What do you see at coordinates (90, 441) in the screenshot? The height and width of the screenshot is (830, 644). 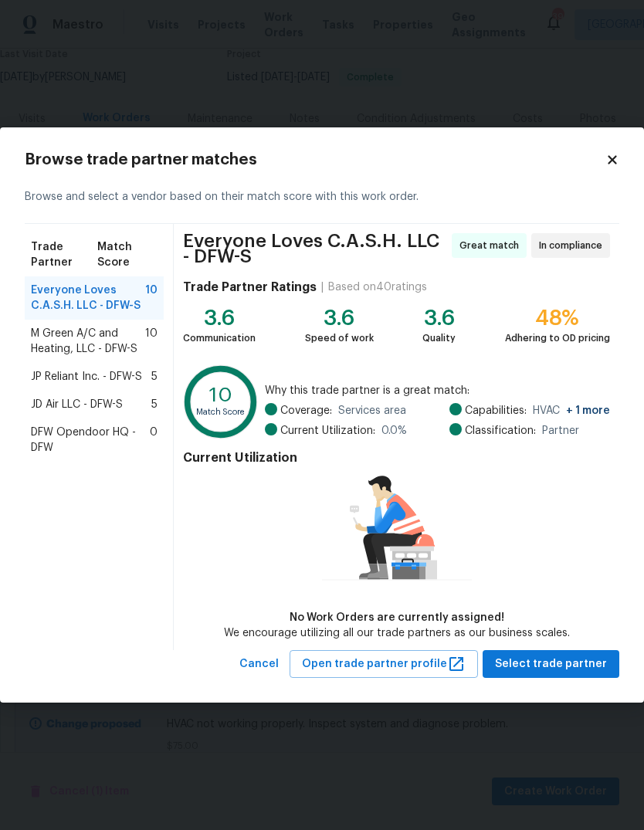 I see `span: DFW Opendoor HQ - DFW` at bounding box center [90, 441].